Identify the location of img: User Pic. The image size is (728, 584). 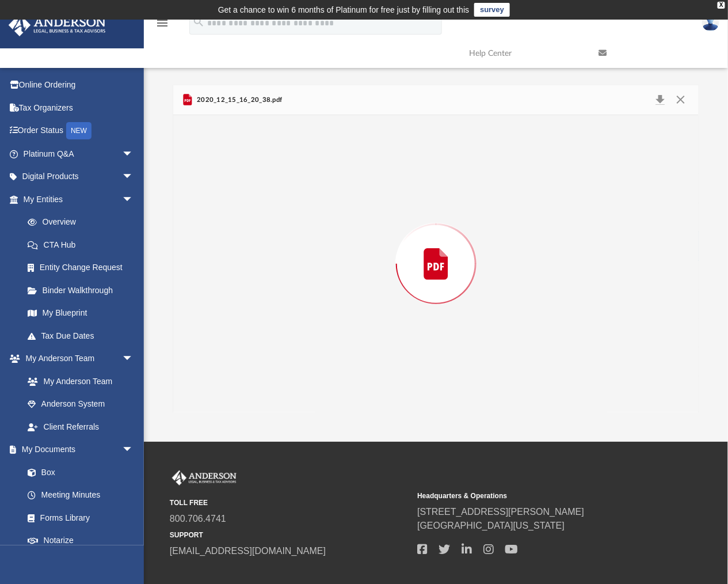
(711, 23).